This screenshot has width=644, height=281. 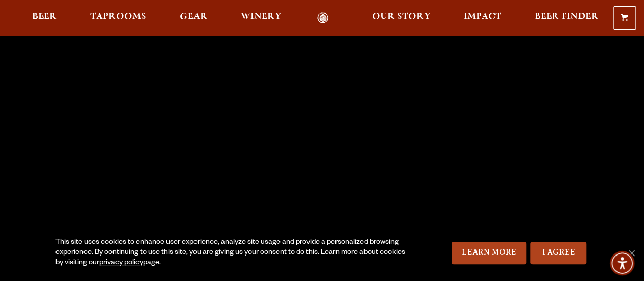 What do you see at coordinates (566, 18) in the screenshot?
I see `a: Beer Finder` at bounding box center [566, 18].